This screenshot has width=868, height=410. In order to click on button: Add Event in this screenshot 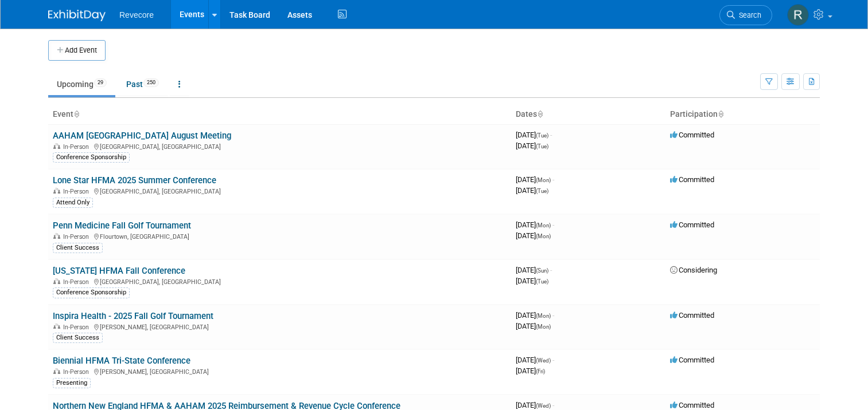, I will do `click(77, 50)`.